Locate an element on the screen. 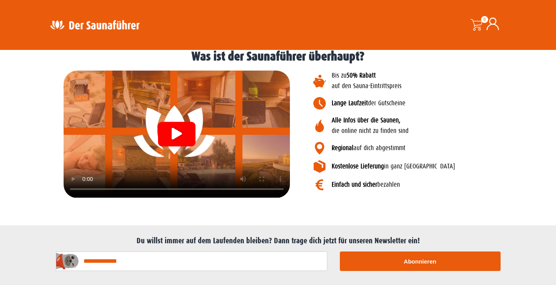 The image size is (556, 285). span: 0 is located at coordinates (485, 20).